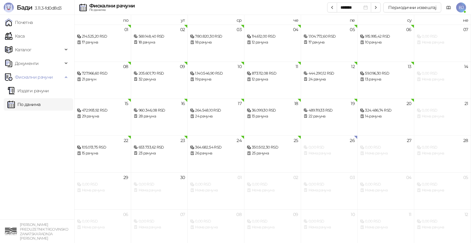 The height and width of the screenshot is (243, 471). I want to click on img: Logo, so click(9, 7).